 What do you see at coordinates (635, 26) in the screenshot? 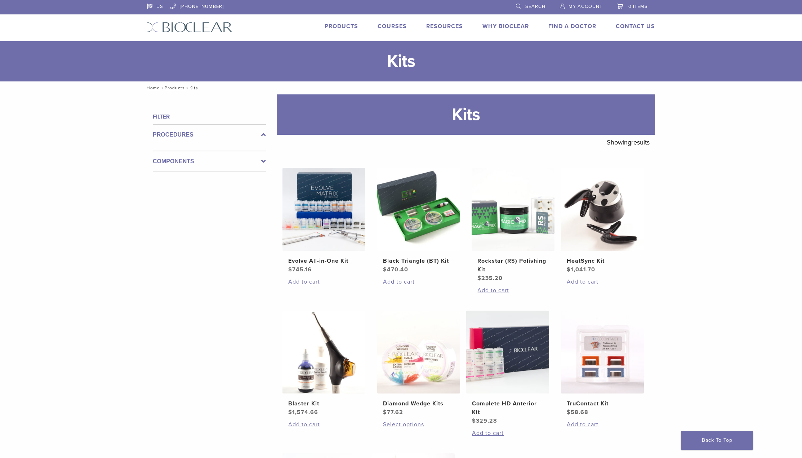
I see `a: Contact Us` at bounding box center [635, 26].